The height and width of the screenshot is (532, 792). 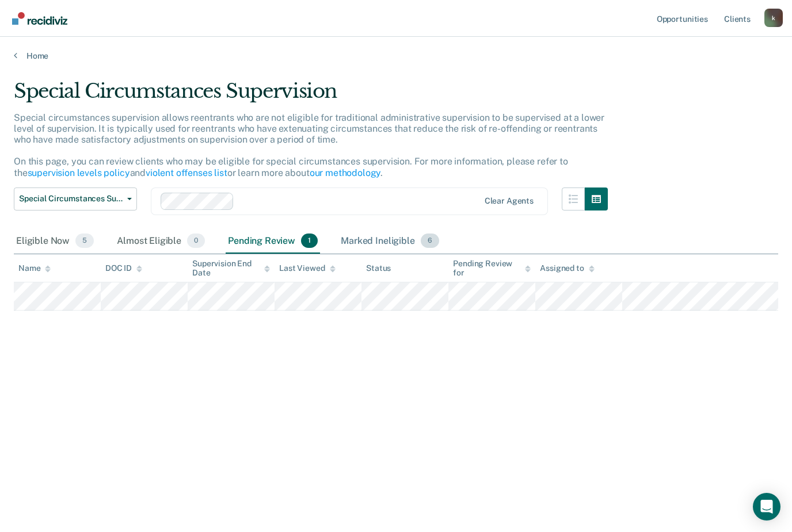 I want to click on span: 5, so click(x=84, y=241).